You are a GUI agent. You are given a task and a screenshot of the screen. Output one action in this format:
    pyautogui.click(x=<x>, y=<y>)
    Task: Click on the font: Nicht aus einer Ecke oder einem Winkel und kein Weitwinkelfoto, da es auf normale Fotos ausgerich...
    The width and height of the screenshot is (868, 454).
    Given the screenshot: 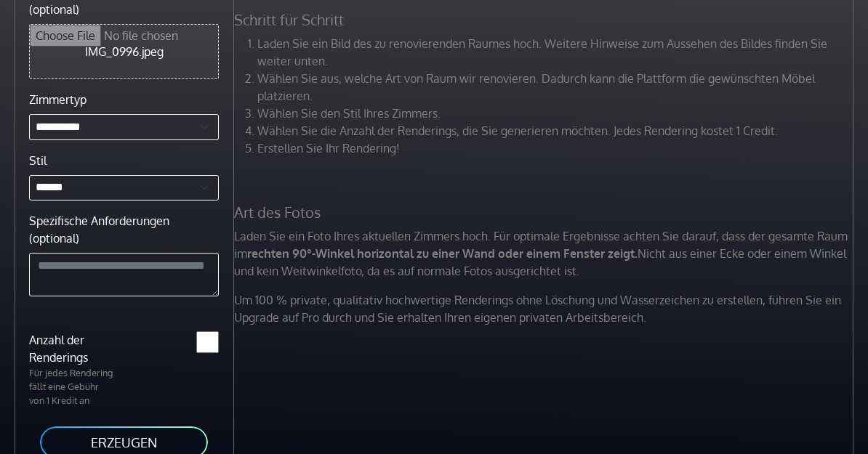 What is the action you would take?
    pyautogui.click(x=540, y=262)
    